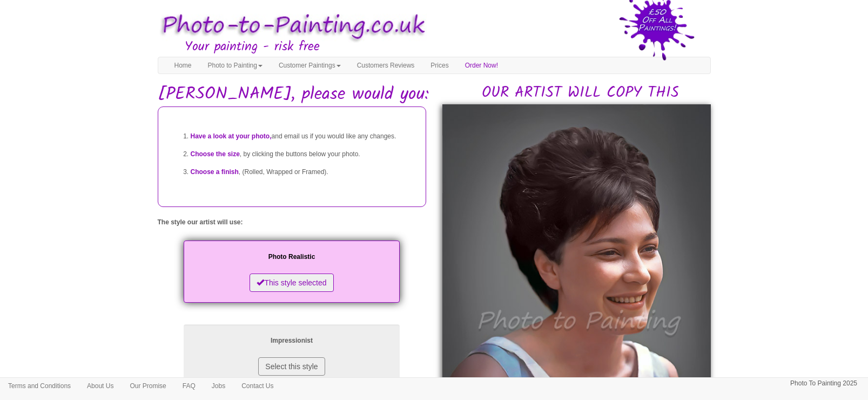  Describe the element at coordinates (310, 65) in the screenshot. I see `a: Customer Paintings` at that location.